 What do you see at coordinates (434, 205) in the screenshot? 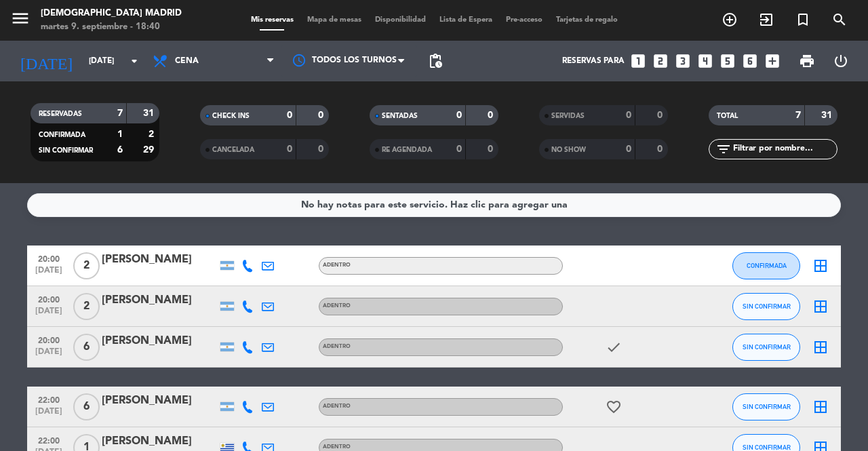
I see `div: No hay notas para este servicio. Haz clic para agregar una` at bounding box center [434, 205].